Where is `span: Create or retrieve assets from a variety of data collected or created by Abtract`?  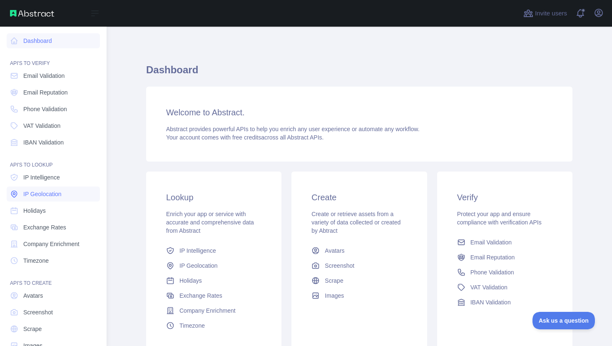
span: Create or retrieve assets from a variety of data collected or created by Abtract is located at coordinates (356, 222).